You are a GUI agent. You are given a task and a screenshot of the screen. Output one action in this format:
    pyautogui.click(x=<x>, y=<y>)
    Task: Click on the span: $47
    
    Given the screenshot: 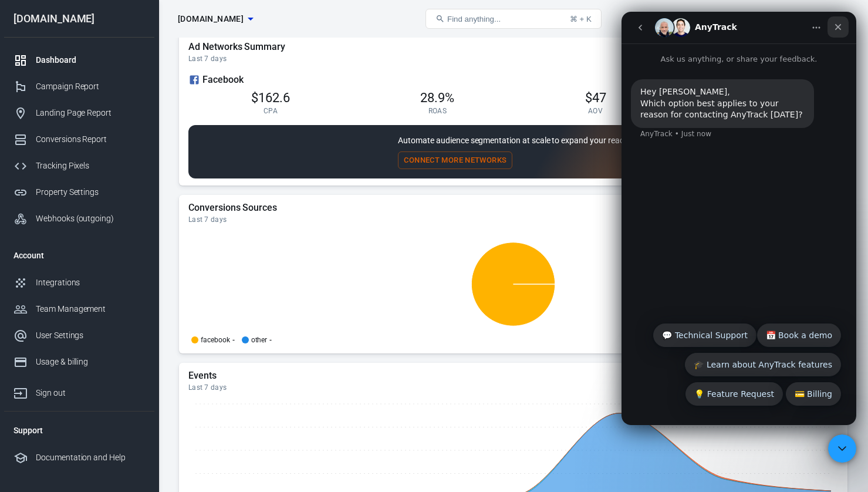 What is the action you would take?
    pyautogui.click(x=596, y=97)
    